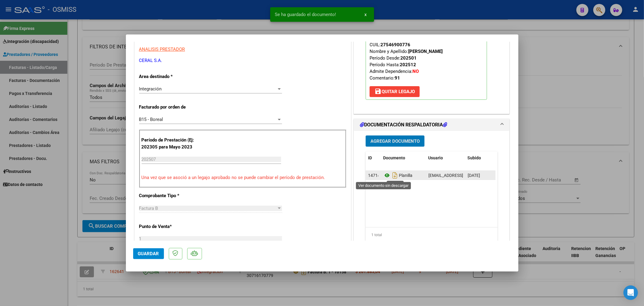  Describe the element at coordinates (370, 158) in the screenshot. I see `span: ID` at that location.